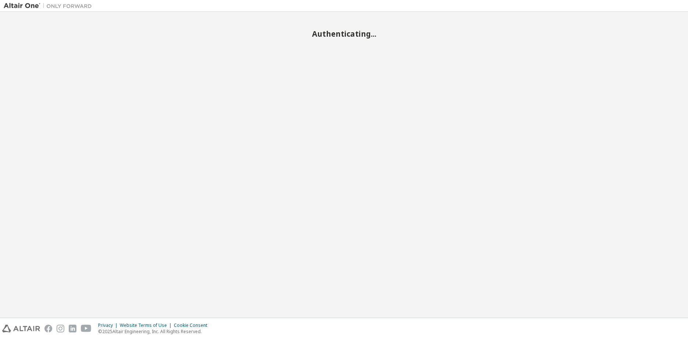  I want to click on div: Website Terms of Use, so click(147, 326).